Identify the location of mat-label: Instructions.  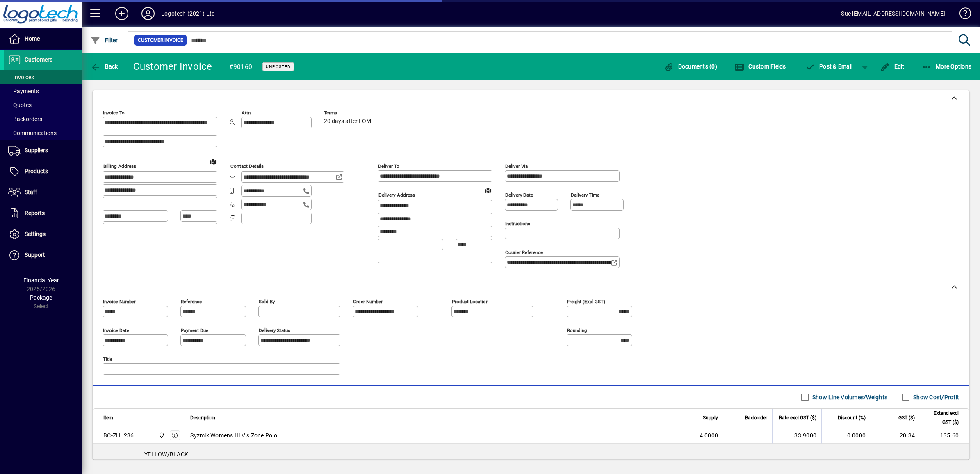
(517, 224).